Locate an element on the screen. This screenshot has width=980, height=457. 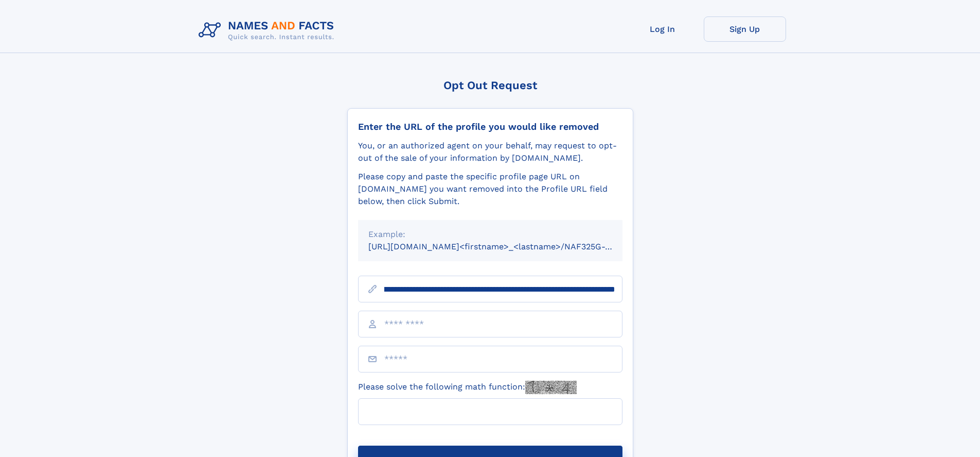
div: Opt Out Request is located at coordinates (490, 85).